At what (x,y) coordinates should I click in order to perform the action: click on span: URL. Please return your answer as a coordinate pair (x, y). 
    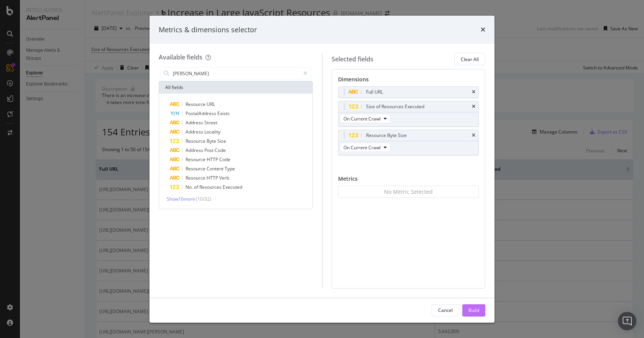
    Looking at the image, I should click on (210, 104).